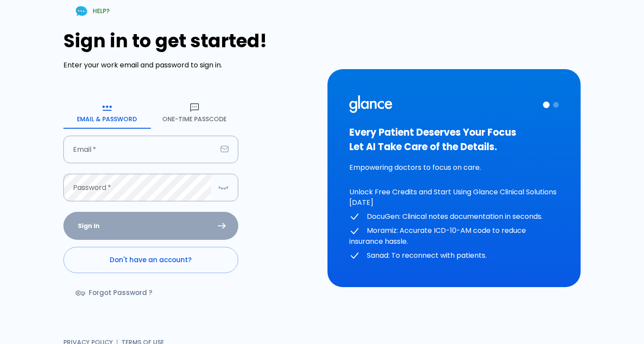 Image resolution: width=644 pixels, height=344 pixels. Describe the element at coordinates (81, 11) in the screenshot. I see `img: Chat Support` at that location.